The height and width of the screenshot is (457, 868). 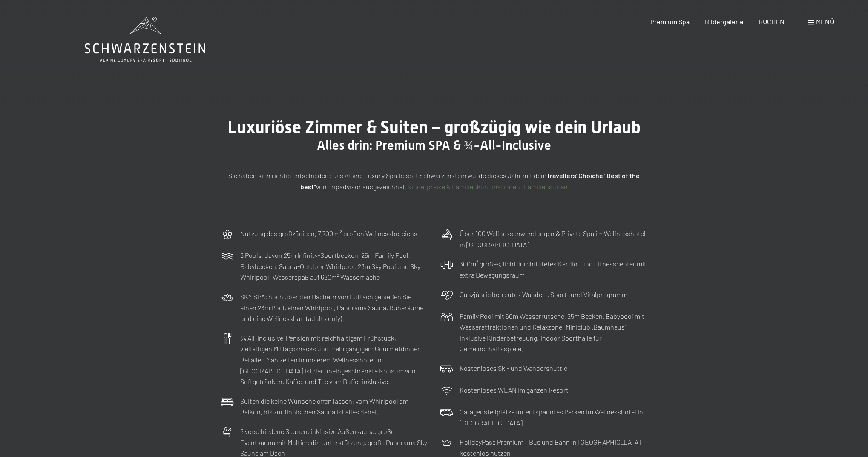 I want to click on p: Family Pool mit 60m Wasserrutsche, 25m Becken, Babypool mit Wasserattraktionen und Relaxzone. Min..., so click(x=553, y=333).